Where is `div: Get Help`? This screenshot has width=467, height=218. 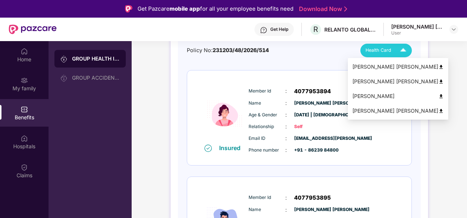 div: Get Help is located at coordinates (279, 29).